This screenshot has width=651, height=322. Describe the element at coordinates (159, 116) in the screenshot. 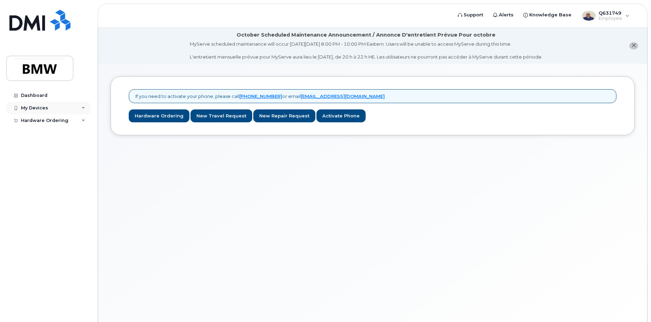

I see `a: Hardware Ordering` at that location.